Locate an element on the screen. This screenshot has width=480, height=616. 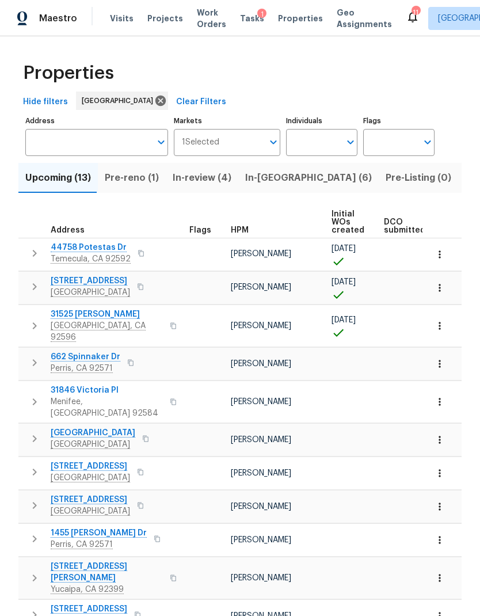
span: In-review (4) is located at coordinates (202, 178).